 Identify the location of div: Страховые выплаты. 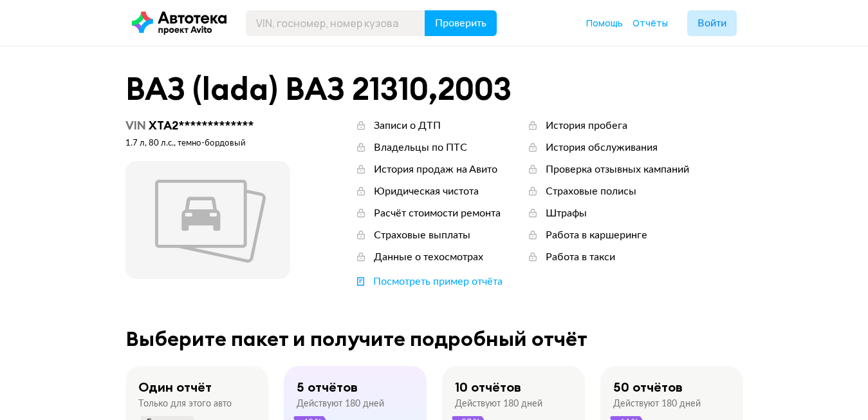
(422, 235).